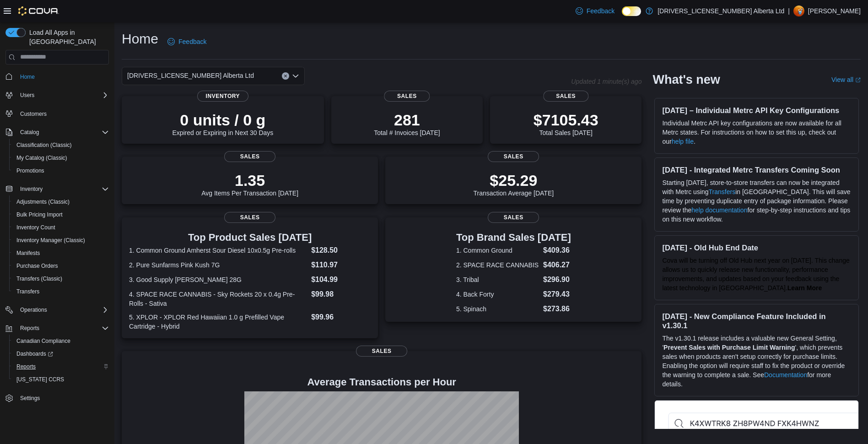  I want to click on dt: 2. Pure Sunfarms Pink Kush 7G, so click(219, 264).